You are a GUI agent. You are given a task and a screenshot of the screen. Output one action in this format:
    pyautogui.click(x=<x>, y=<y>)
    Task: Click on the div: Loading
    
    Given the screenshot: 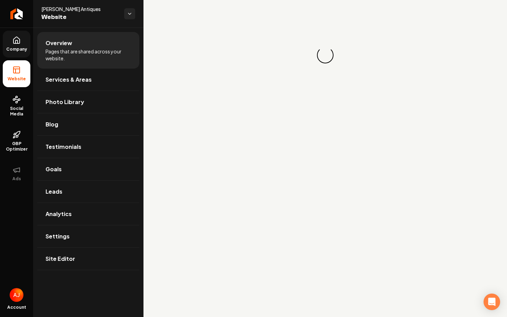 What is the action you would take?
    pyautogui.click(x=325, y=55)
    